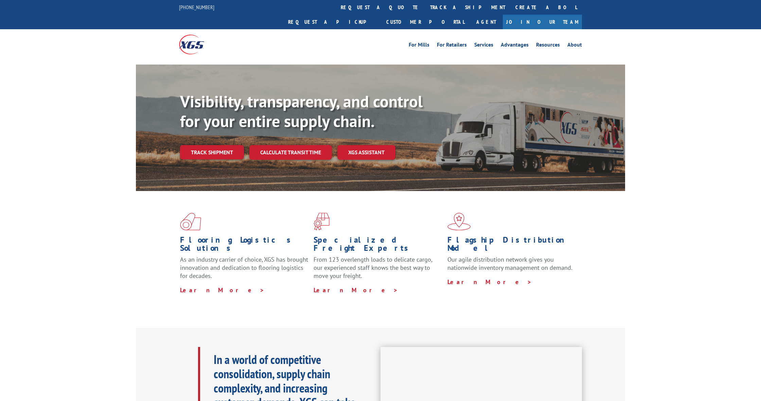  I want to click on a: XGS ASSISTANT, so click(366, 152).